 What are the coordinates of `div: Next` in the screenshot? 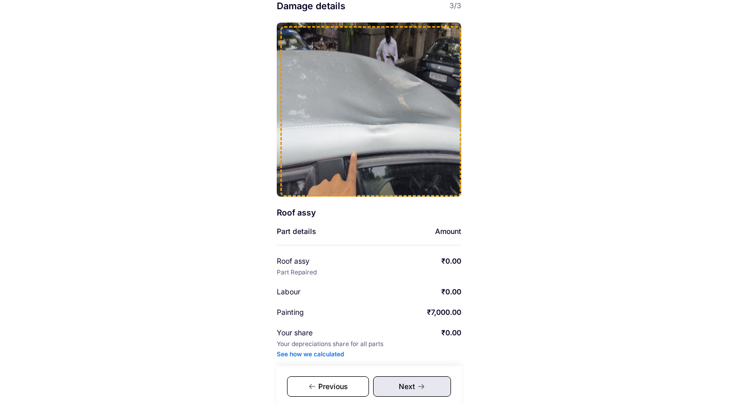 It's located at (412, 387).